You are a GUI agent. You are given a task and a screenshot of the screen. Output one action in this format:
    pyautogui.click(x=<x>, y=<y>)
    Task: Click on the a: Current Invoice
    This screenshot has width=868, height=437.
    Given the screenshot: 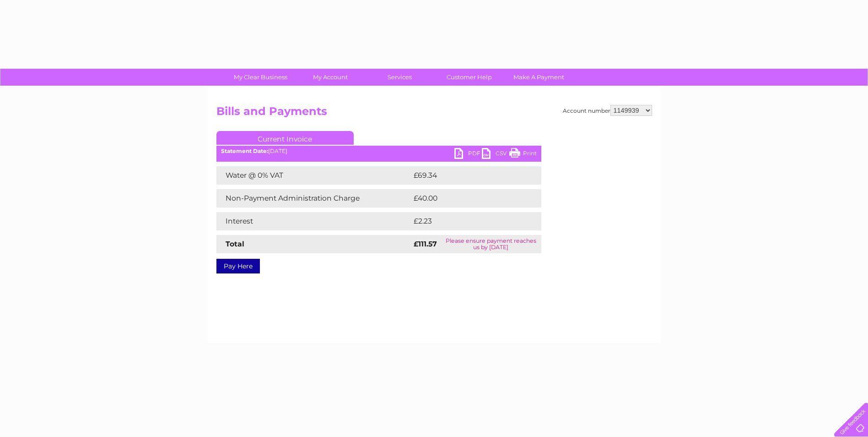 What is the action you would take?
    pyautogui.click(x=285, y=138)
    